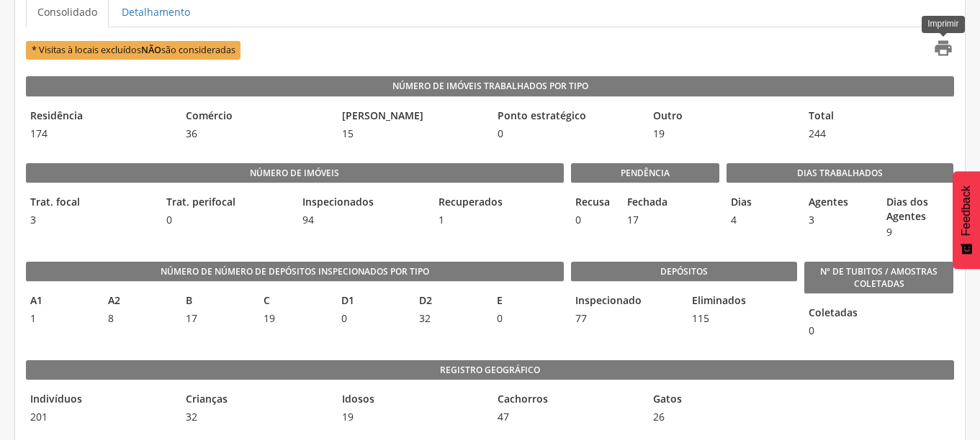  What do you see at coordinates (723, 418) in the screenshot?
I see `span: 26` at bounding box center [723, 418].